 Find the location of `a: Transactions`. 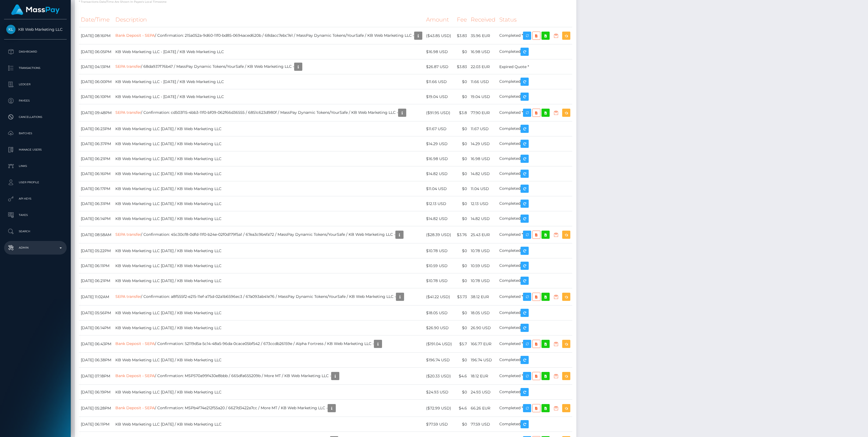

a: Transactions is located at coordinates (36, 68).